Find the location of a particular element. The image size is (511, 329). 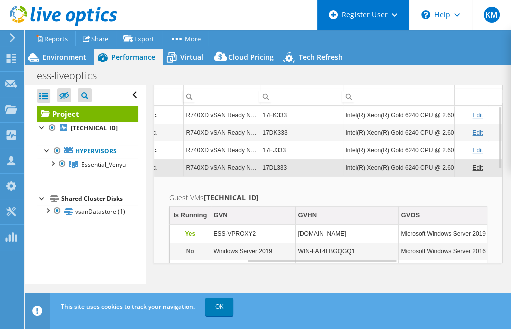

td: Column CPU, Filter cell is located at coordinates (415, 96).